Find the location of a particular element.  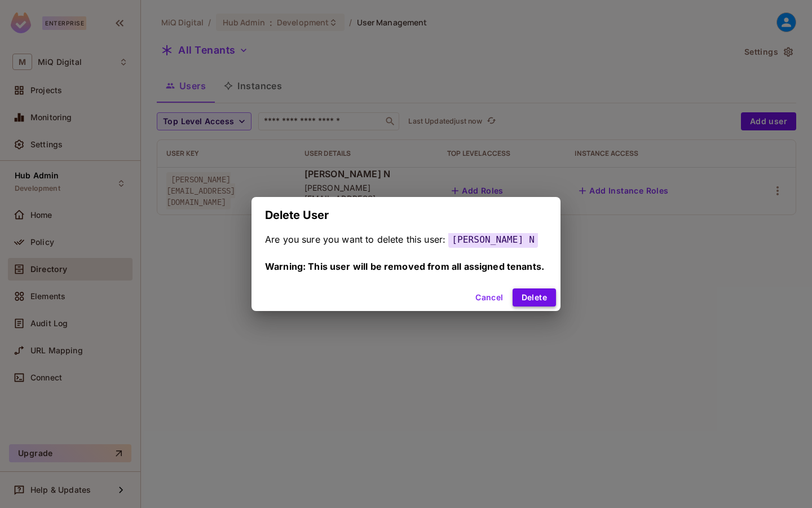

span: Warning: This user will be removed from all assigned tenants. is located at coordinates (404, 266).